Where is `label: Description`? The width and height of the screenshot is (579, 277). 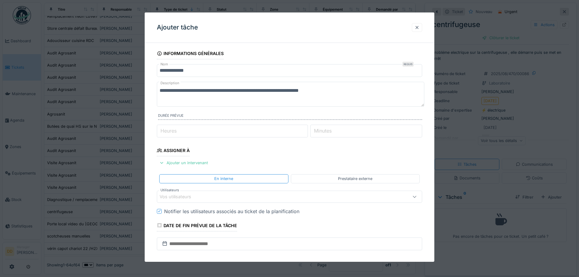
label: Description is located at coordinates (170, 83).